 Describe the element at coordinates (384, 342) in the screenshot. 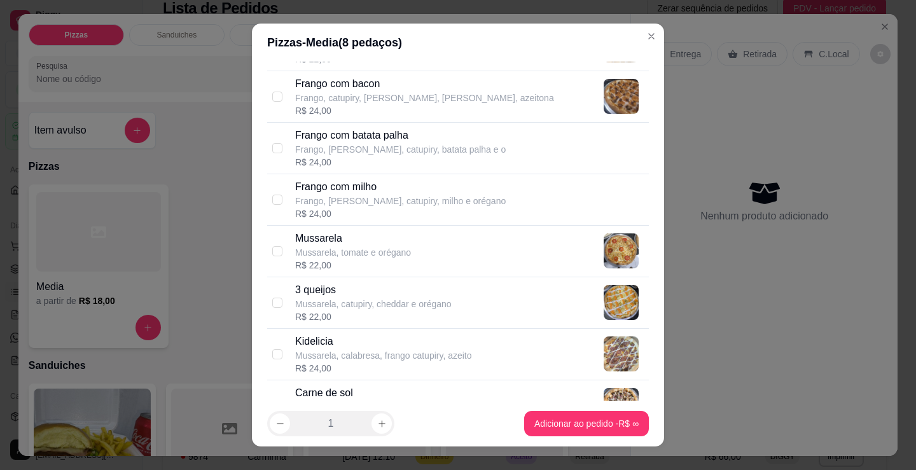

I see `p: Kidelicia` at that location.